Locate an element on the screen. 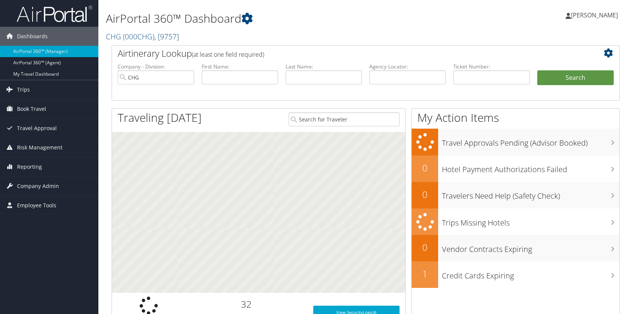  span: (at least one field required) is located at coordinates (228, 55).